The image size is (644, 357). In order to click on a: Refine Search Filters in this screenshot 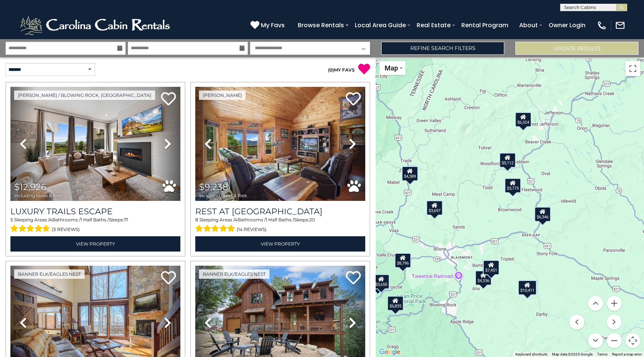, I will do `click(443, 48)`.